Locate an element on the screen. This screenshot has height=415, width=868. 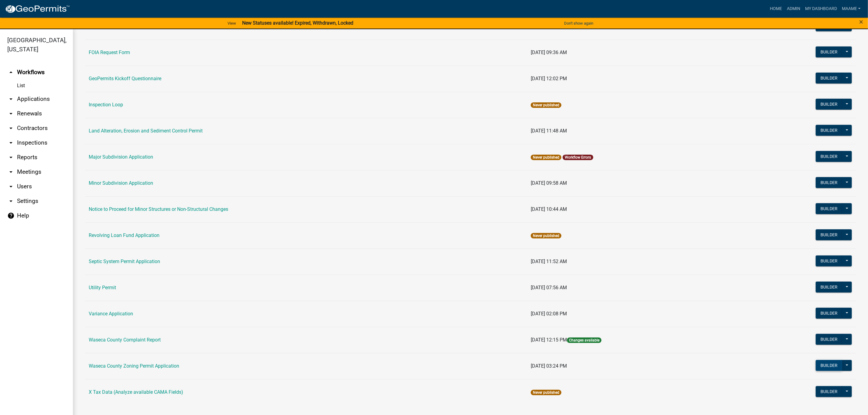
a: Maame is located at coordinates (851, 9).